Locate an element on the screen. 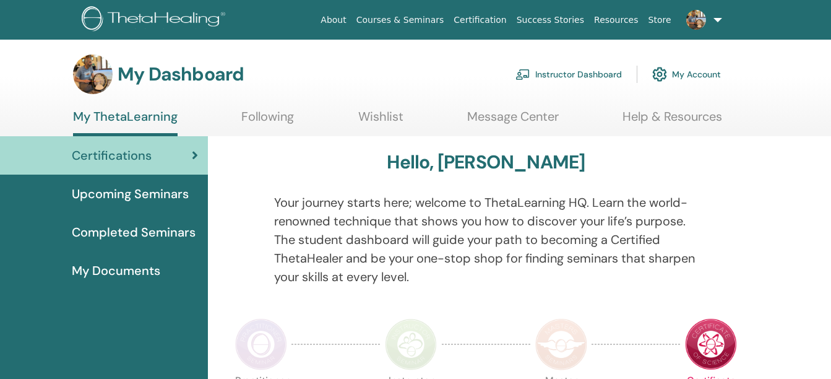 This screenshot has height=379, width=831. a: Message Center is located at coordinates (513, 121).